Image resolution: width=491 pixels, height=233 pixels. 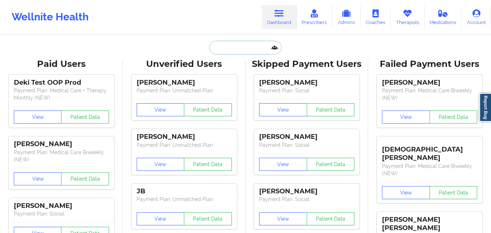 What do you see at coordinates (430, 64) in the screenshot?
I see `div: Failed Payment Users` at bounding box center [430, 64].